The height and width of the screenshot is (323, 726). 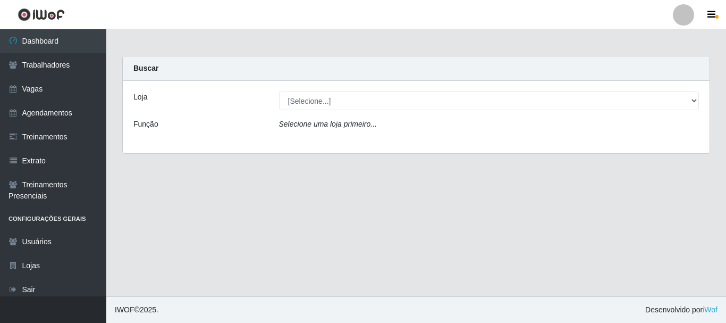 What do you see at coordinates (710, 309) in the screenshot?
I see `a: iWof` at bounding box center [710, 309].